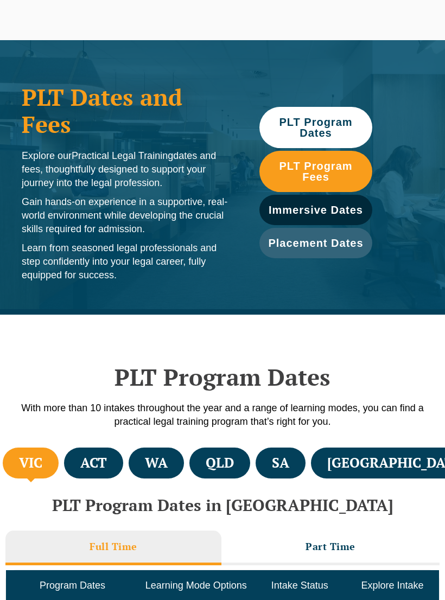 The height and width of the screenshot is (600, 445). Describe the element at coordinates (72, 586) in the screenshot. I see `span: Program Dates` at that location.